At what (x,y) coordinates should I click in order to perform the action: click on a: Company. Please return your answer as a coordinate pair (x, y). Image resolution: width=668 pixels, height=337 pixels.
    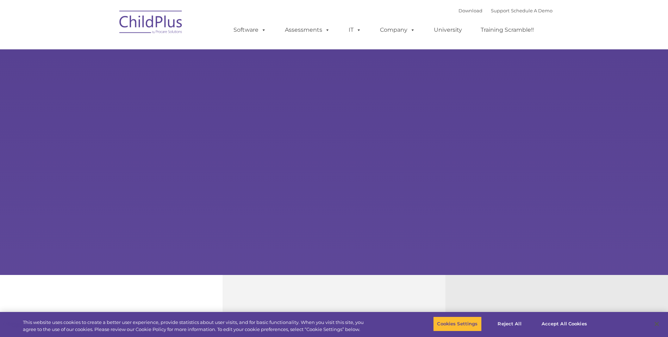
    Looking at the image, I should click on (397, 30).